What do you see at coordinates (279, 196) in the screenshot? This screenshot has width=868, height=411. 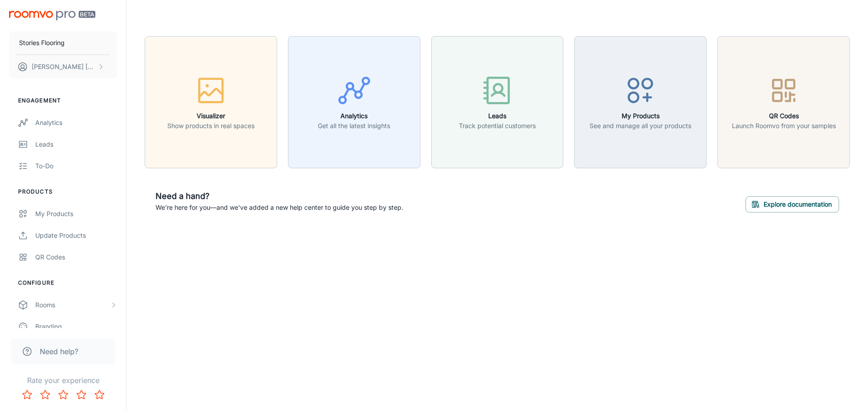 I see `h6: Need a hand?` at bounding box center [279, 196].